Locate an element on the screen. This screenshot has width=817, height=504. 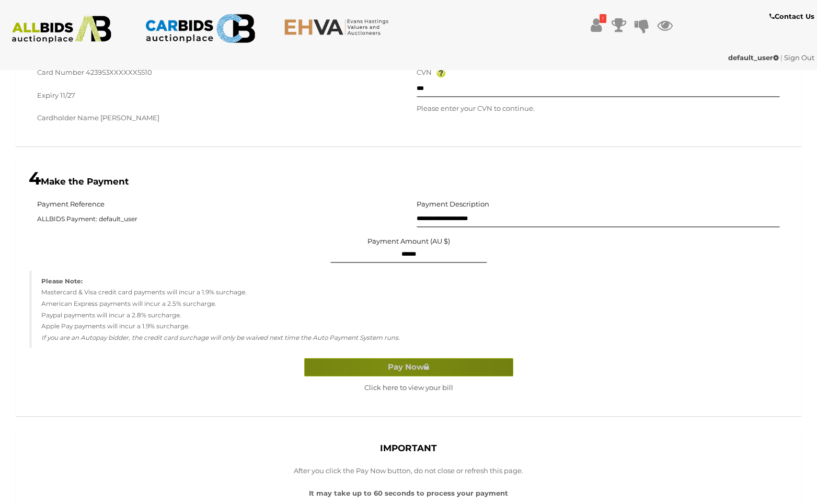
span: ALLBIDS Payment: default_user is located at coordinates (219, 220).